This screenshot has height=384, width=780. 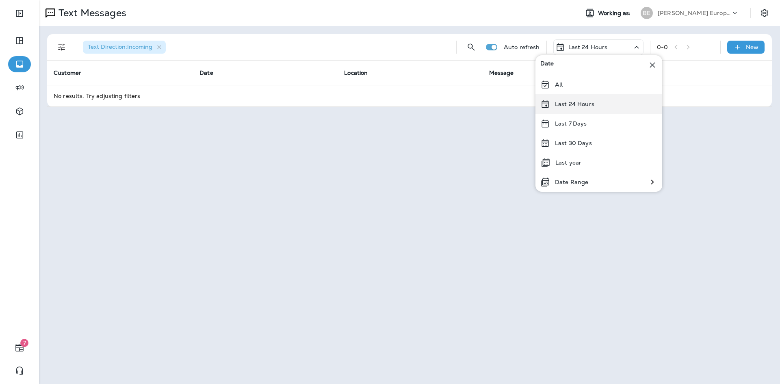 What do you see at coordinates (501, 73) in the screenshot?
I see `span: Message` at bounding box center [501, 73].